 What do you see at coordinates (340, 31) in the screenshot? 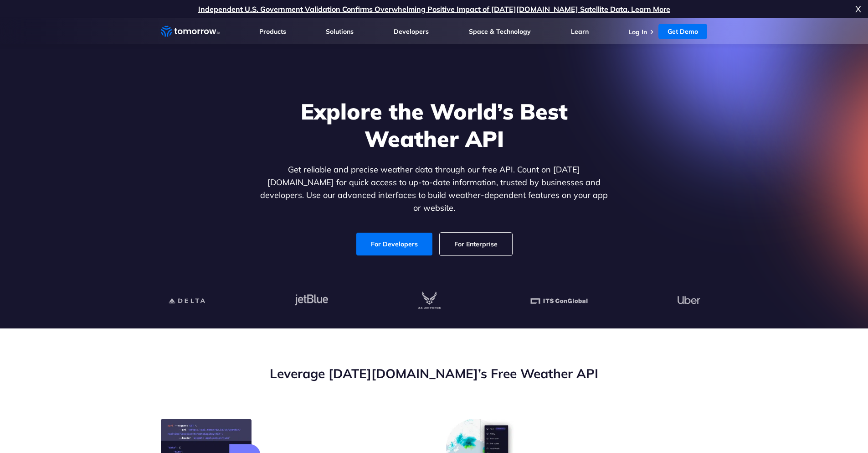
I see `a: Solutions` at bounding box center [340, 31].